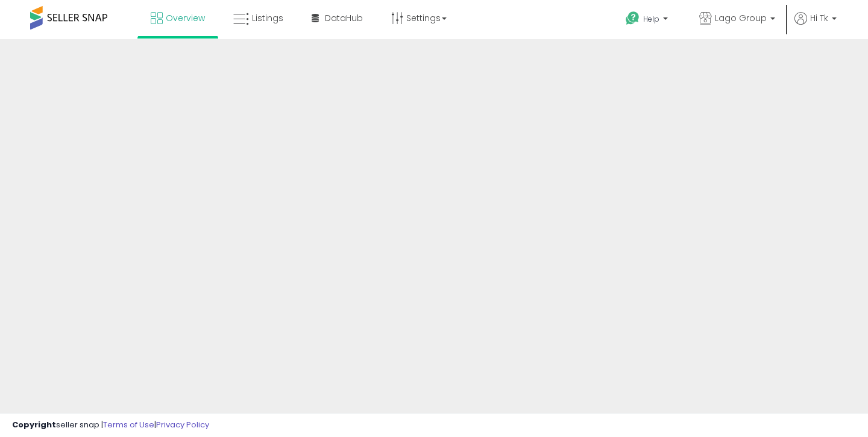  Describe the element at coordinates (128, 425) in the screenshot. I see `a: Terms of Use` at that location.